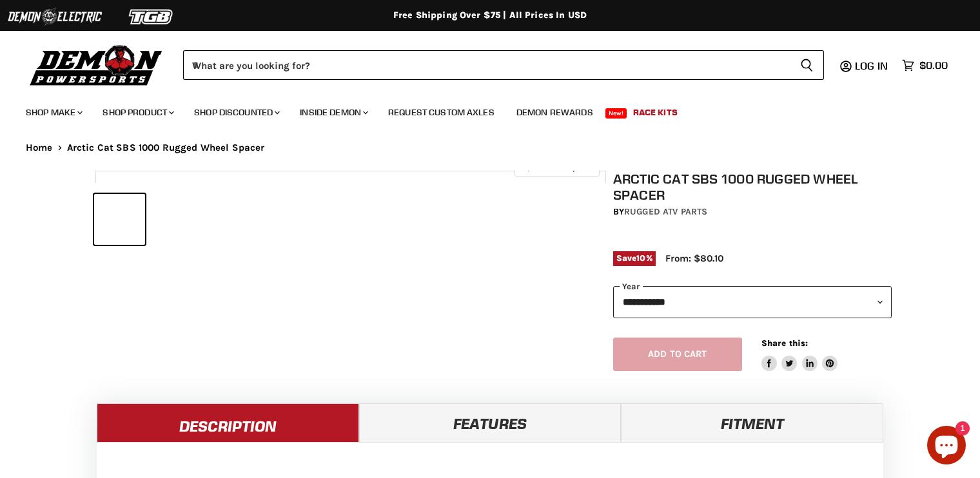 The width and height of the screenshot is (980, 478). Describe the element at coordinates (480, 110) in the screenshot. I see `ul: Main menu` at that location.